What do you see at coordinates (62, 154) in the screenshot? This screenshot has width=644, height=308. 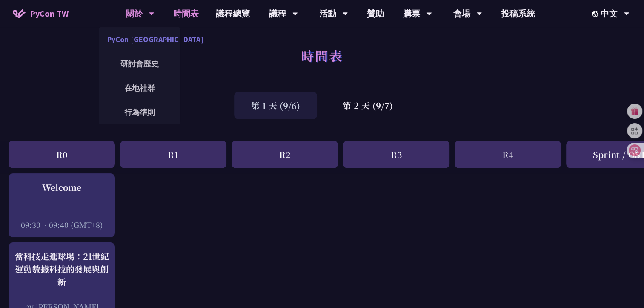 I see `div: R0` at bounding box center [62, 154].